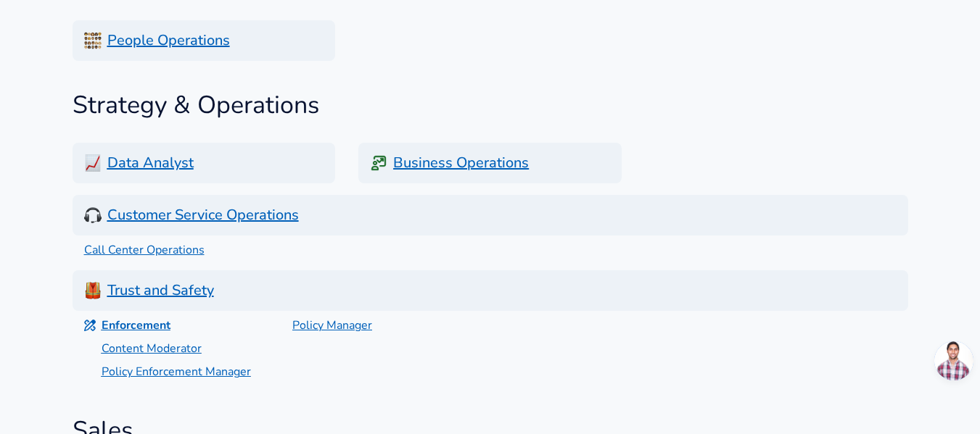 The height and width of the screenshot is (434, 980). What do you see at coordinates (490, 163) in the screenshot?
I see `h6: Business Operations` at bounding box center [490, 163].